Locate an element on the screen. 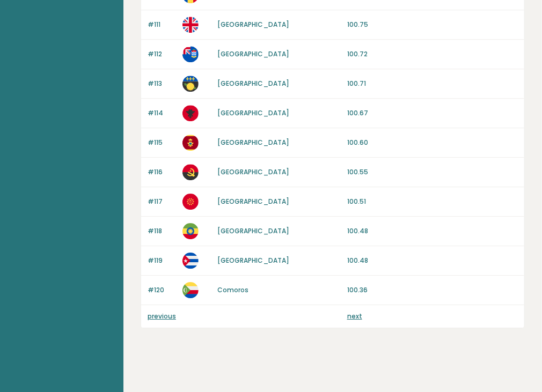 The image size is (542, 392). img: kg.svg is located at coordinates (191, 202).